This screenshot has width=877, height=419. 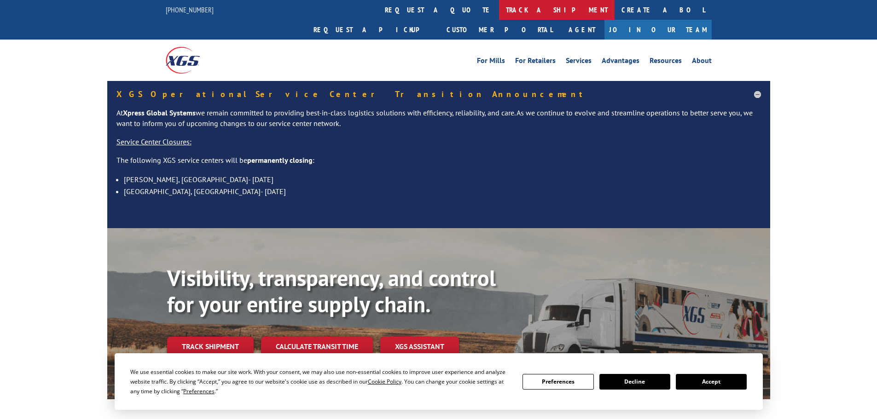 I want to click on u: Service Center Closures:, so click(x=154, y=142).